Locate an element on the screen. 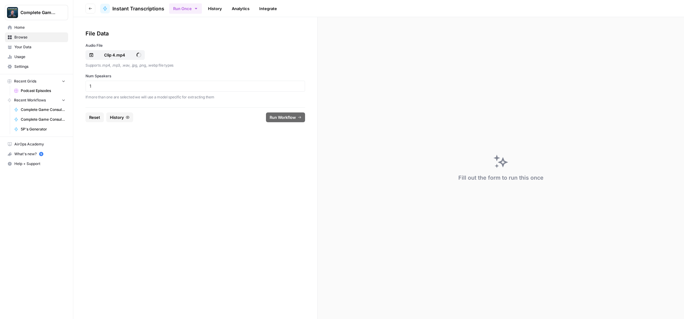  a: Podcast Episodes is located at coordinates (40, 91).